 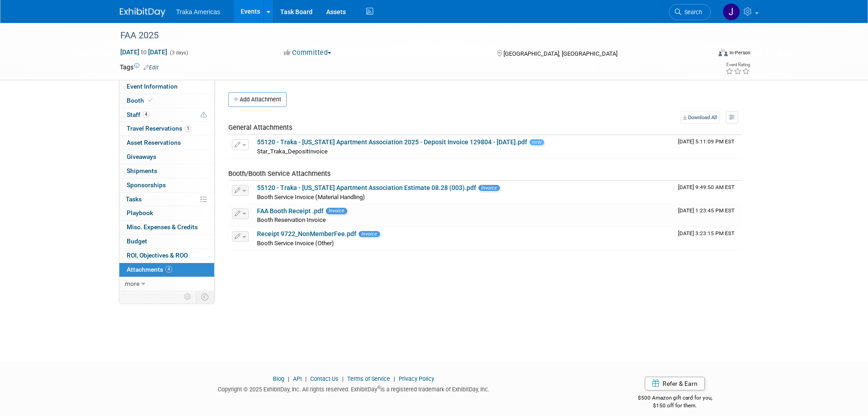 What do you see at coordinates (152, 86) in the screenshot?
I see `span: Event Information` at bounding box center [152, 86].